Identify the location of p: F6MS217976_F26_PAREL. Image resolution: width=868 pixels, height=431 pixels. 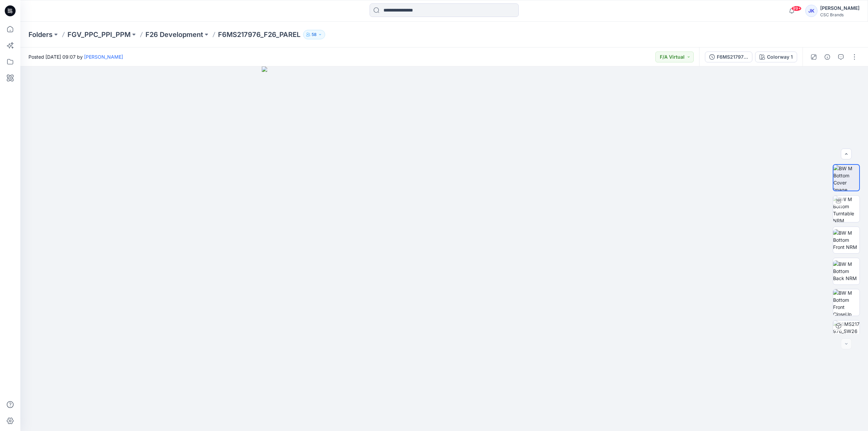
(259, 35).